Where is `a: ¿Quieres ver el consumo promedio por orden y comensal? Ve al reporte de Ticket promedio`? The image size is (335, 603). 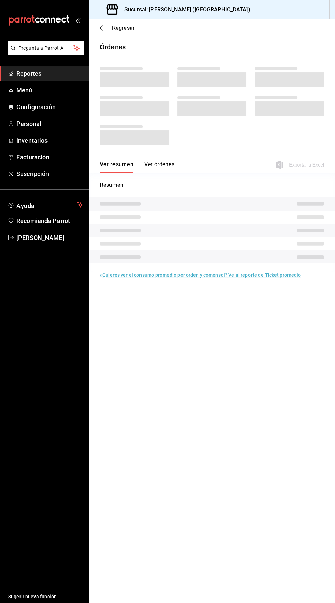
a: ¿Quieres ver el consumo promedio por orden y comensal? Ve al reporte de Ticket promedio is located at coordinates (200, 275).